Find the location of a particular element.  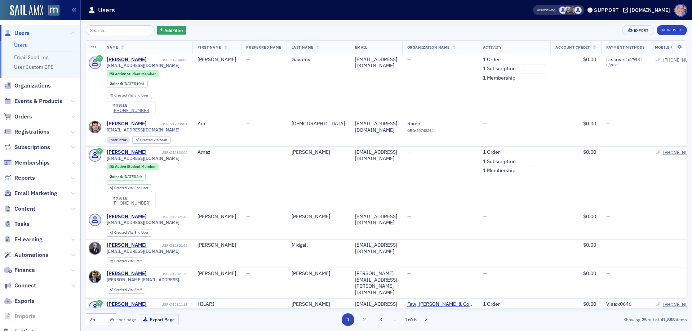

a: Users is located at coordinates (21, 45).